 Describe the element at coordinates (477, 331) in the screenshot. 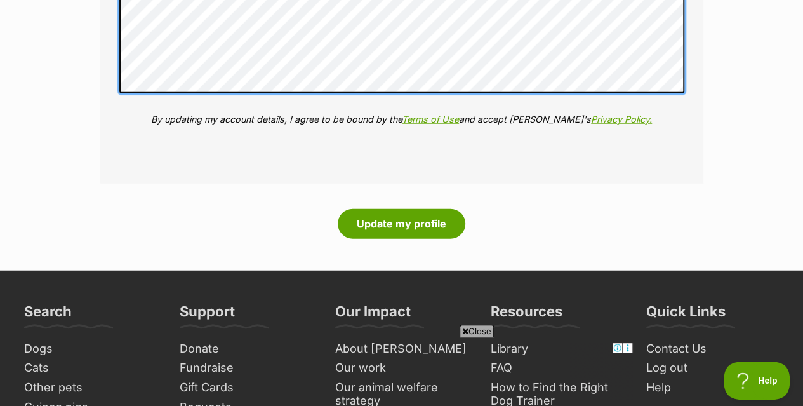

I see `span: Close` at that location.